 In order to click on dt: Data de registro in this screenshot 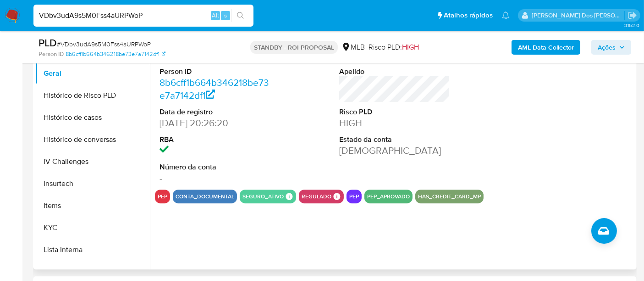, I will do `click(215, 112)`.